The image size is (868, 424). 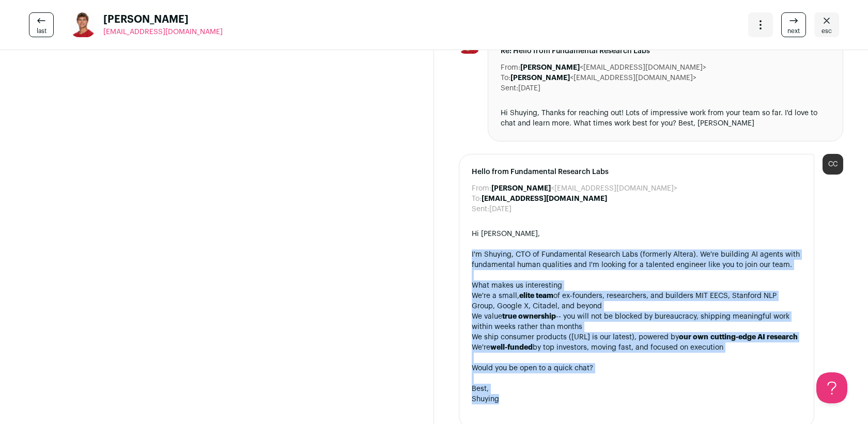 I want to click on strong: elite team, so click(x=536, y=296).